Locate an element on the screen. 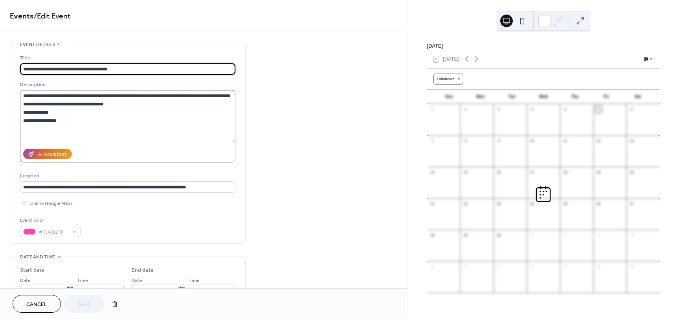 This screenshot has height=319, width=679. div: 15 is located at coordinates (466, 172).